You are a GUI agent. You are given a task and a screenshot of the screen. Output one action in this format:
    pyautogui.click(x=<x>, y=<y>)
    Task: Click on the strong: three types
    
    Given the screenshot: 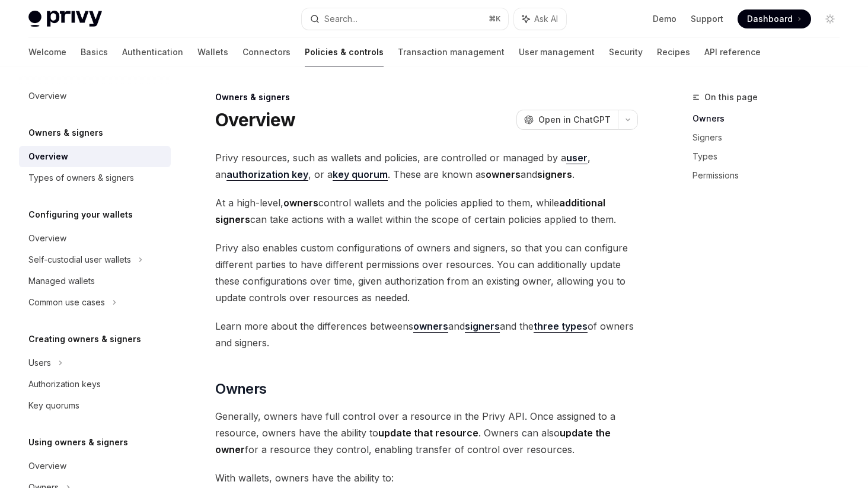 What is the action you would take?
    pyautogui.click(x=561, y=326)
    